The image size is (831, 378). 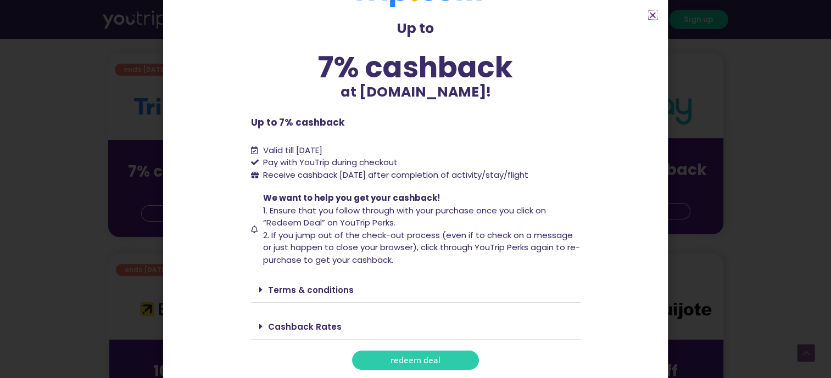 I want to click on span: We want to help you get your cashback!, so click(x=351, y=198).